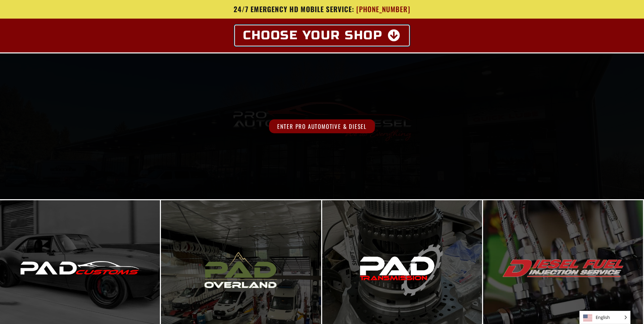  What do you see at coordinates (605, 317) in the screenshot?
I see `aside: Language selected: English` at bounding box center [605, 317].